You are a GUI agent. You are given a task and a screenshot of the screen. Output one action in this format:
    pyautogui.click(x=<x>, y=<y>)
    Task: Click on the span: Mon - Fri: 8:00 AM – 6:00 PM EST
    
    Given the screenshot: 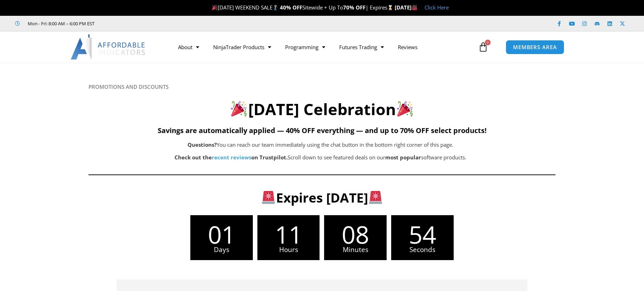 What is the action you would take?
    pyautogui.click(x=60, y=23)
    